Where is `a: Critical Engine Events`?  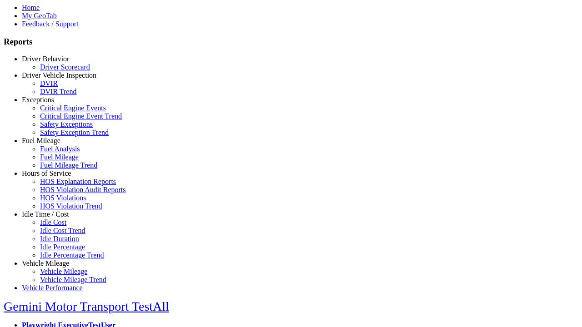
a: Critical Engine Events is located at coordinates (73, 108).